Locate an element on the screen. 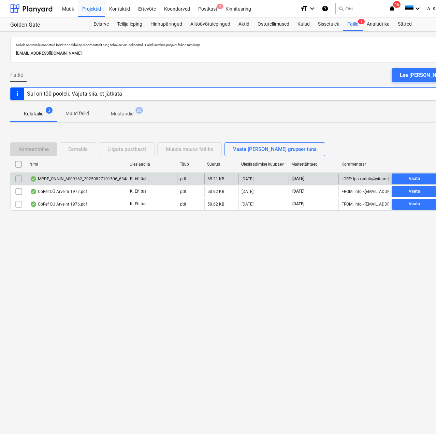  div: CoRef OÜ Arve nr 1976.pdf is located at coordinates (58, 204).